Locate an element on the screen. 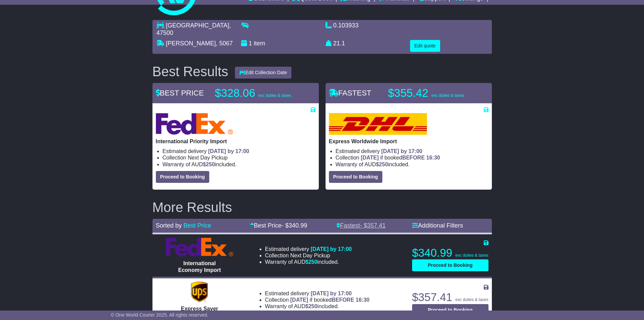 The height and width of the screenshot is (320, 644). p: $328.06 is located at coordinates (257, 93).